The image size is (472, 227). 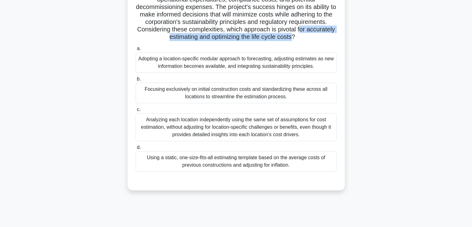 What do you see at coordinates (236, 93) in the screenshot?
I see `div: Focusing exclusively on initial construction costs and standardizing these across all locations t...` at bounding box center [236, 93].